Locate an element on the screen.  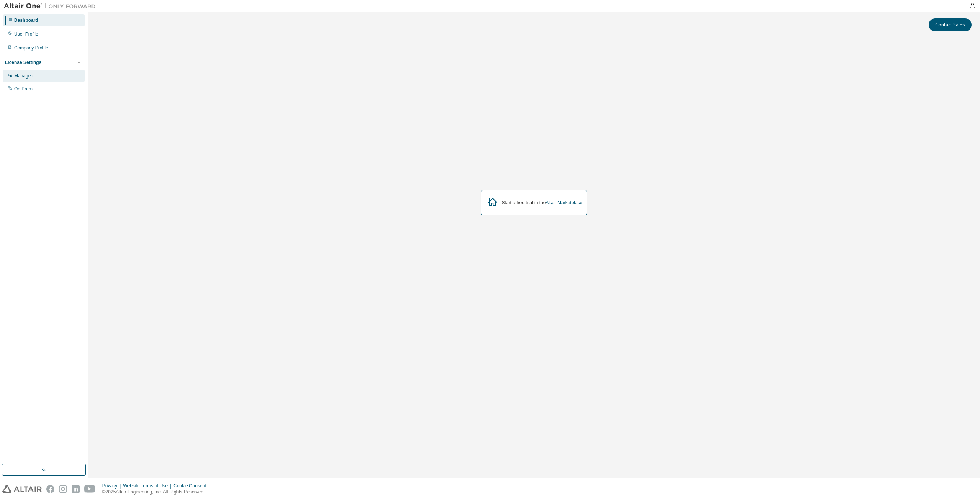
div: User Profile is located at coordinates (26, 34).